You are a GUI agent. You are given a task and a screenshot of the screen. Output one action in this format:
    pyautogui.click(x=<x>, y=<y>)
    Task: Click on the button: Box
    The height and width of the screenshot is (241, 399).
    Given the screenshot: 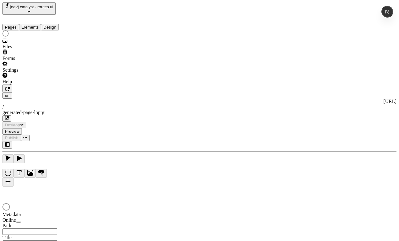 What is the action you would take?
    pyautogui.click(x=8, y=173)
    